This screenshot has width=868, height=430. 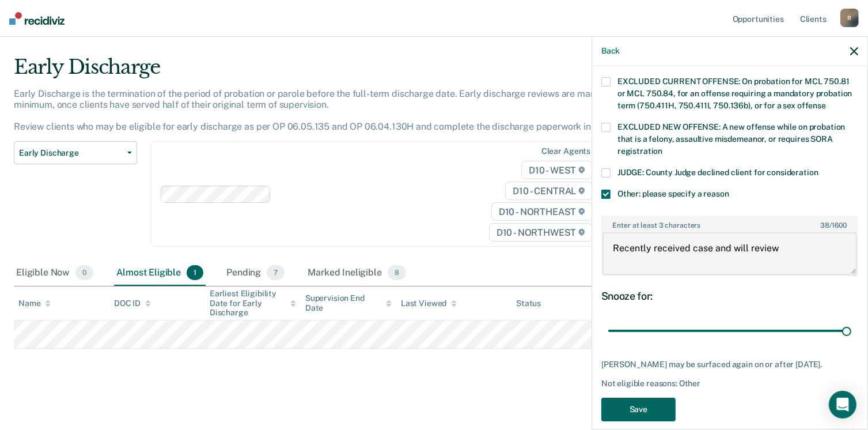 What do you see at coordinates (834, 225) in the screenshot?
I see `span: / 1600` at bounding box center [834, 225].